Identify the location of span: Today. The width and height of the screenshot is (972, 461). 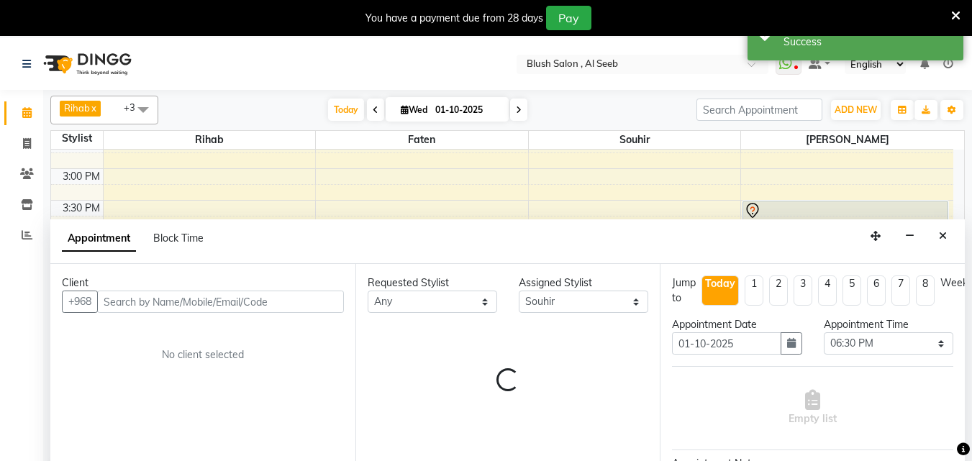
(346, 109).